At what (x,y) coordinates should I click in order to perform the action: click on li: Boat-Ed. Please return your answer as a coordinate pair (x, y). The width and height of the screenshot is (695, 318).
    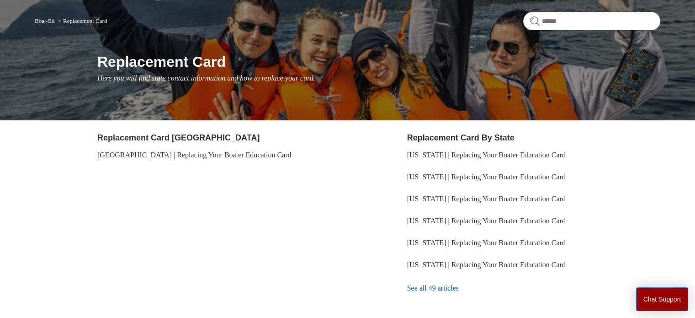
    Looking at the image, I should click on (45, 21).